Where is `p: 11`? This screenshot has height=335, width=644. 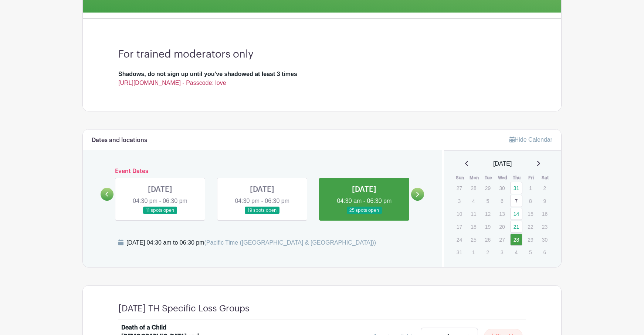
p: 11 is located at coordinates (473, 214).